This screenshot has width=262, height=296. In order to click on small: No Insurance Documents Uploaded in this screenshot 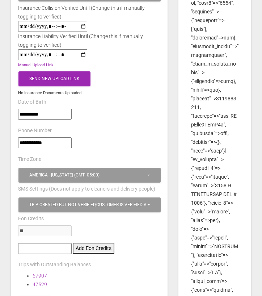, I will do `click(50, 93)`.